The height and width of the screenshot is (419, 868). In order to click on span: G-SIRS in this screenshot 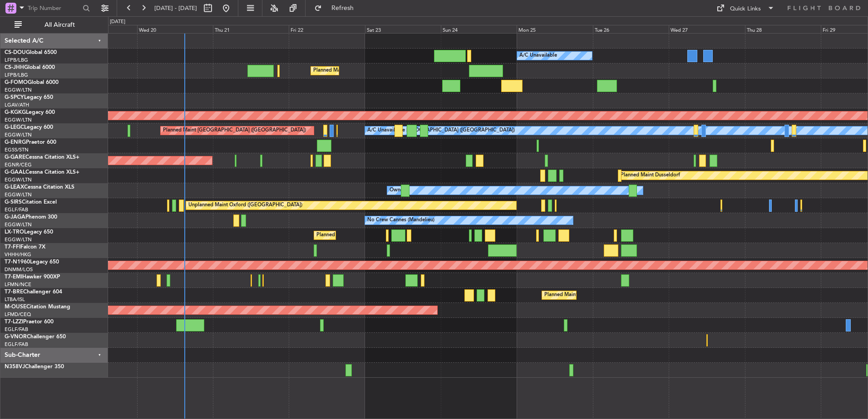, I will do `click(13, 202)`.